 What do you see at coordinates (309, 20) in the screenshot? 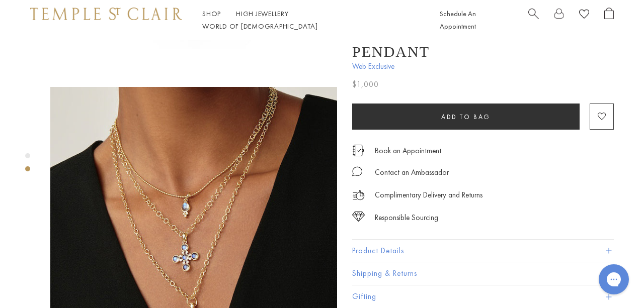
I see `nav: Main navigation` at bounding box center [309, 20].